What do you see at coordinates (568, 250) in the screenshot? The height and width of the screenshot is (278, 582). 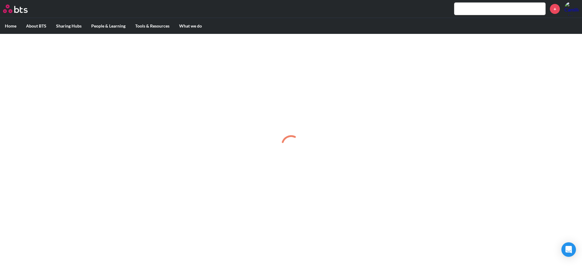 I see `div: Open Intercom Messenger` at bounding box center [568, 250].